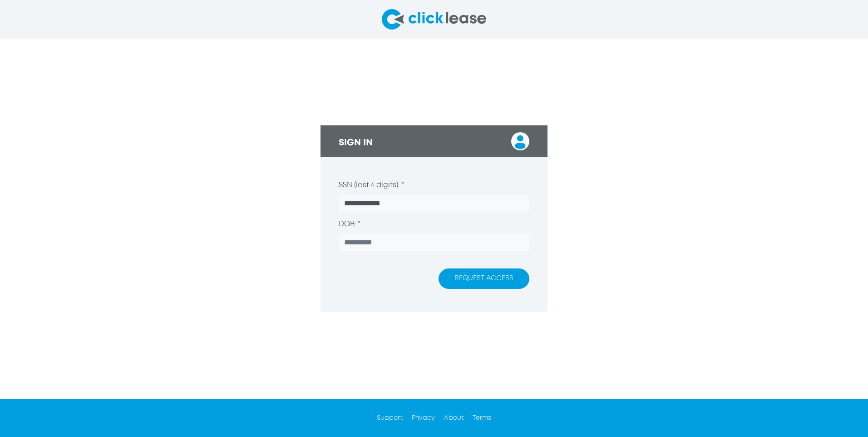 This screenshot has height=437, width=868. I want to click on a: Support, so click(389, 418).